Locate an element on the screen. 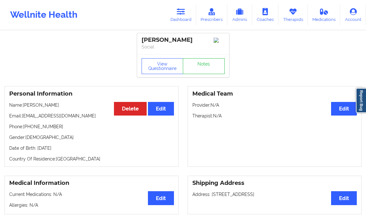  h3: Shipping Address is located at coordinates (274, 183).